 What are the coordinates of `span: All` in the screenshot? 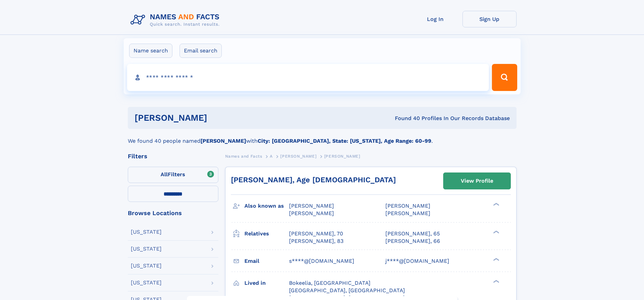 It's located at (164, 174).